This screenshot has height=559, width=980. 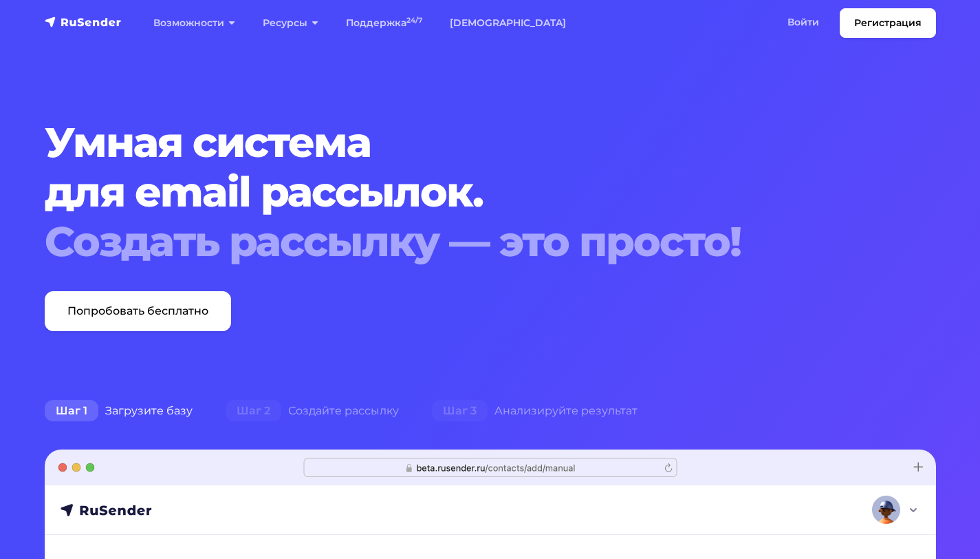 What do you see at coordinates (312, 411) in the screenshot?
I see `div: Создайте рассылку` at bounding box center [312, 411].